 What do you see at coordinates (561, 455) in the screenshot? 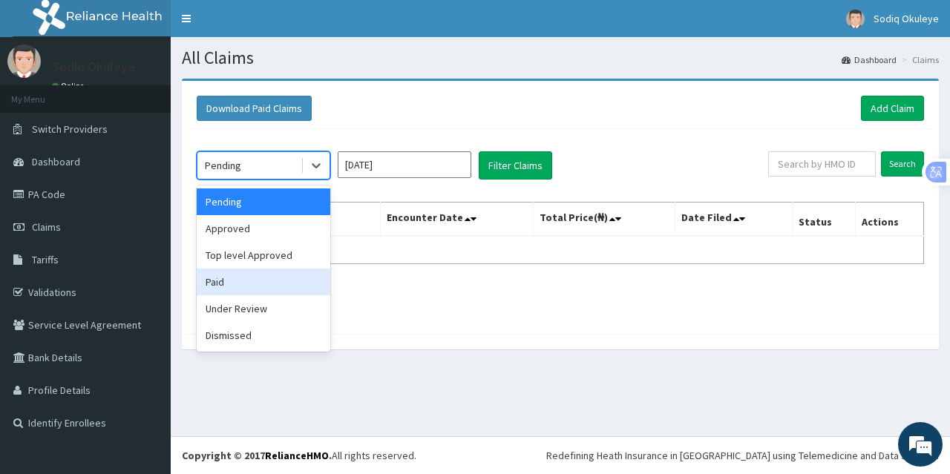
I see `footer: All rights reserved.` at bounding box center [561, 455].